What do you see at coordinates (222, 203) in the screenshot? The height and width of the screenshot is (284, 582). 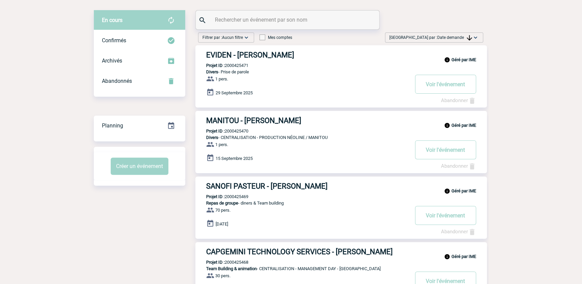 I see `span: Repas de groupe` at bounding box center [222, 203].